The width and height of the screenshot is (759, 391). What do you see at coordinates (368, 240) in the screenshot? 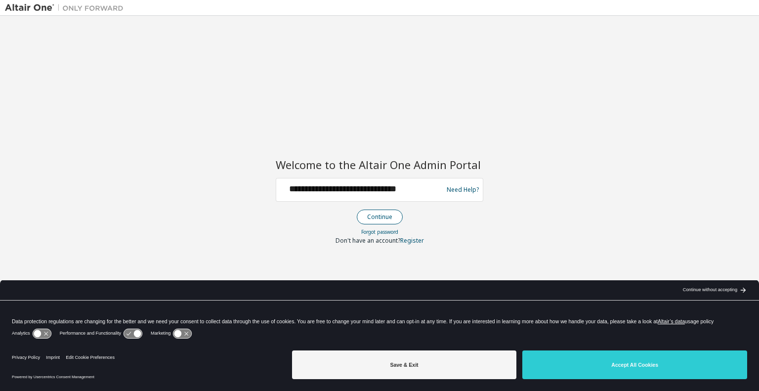
I see `span: Don't have an account?` at bounding box center [368, 240].